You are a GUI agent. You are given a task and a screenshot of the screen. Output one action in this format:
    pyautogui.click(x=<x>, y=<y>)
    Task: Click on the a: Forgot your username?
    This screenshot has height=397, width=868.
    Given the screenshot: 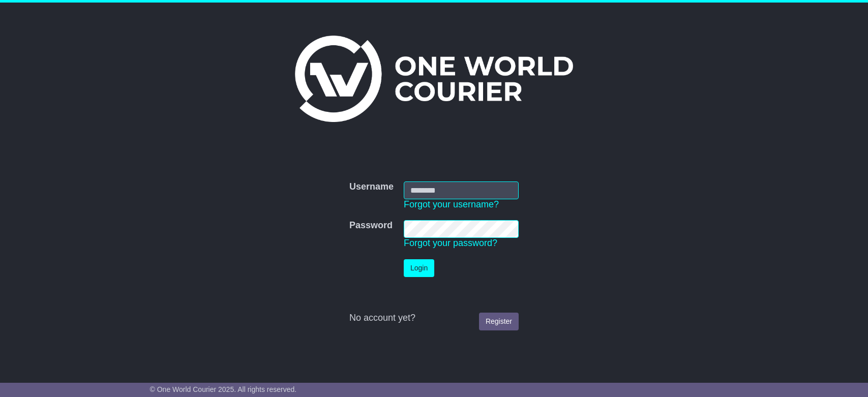 What is the action you would take?
    pyautogui.click(x=451, y=204)
    